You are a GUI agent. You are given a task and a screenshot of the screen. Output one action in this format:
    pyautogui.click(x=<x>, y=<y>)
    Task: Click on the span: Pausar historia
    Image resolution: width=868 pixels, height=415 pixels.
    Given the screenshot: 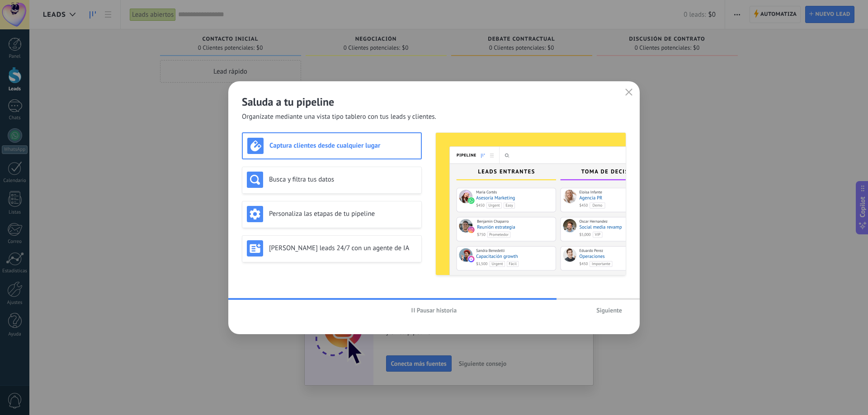 What is the action you would take?
    pyautogui.click(x=436, y=311)
    